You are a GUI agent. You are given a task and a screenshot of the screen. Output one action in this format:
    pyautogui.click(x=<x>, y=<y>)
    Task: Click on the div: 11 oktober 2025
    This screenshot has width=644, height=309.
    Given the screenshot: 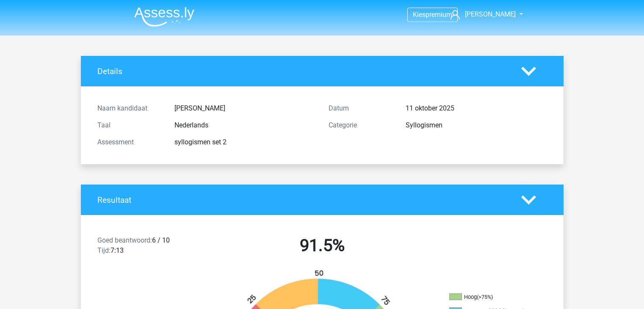 What is the action you would take?
    pyautogui.click(x=476, y=109)
    